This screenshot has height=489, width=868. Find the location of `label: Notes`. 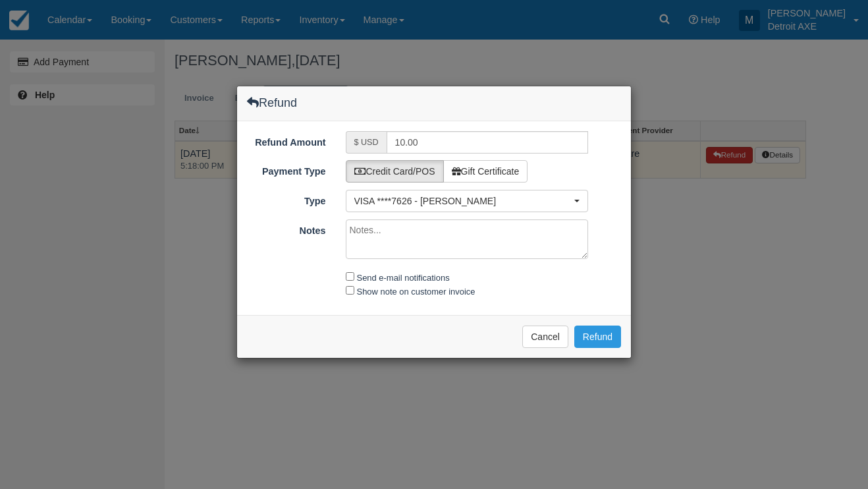

label: Notes is located at coordinates (287, 229).